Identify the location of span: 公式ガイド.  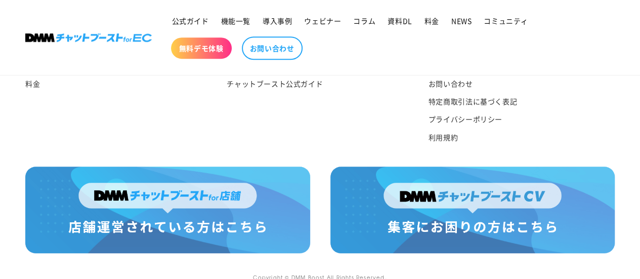
(190, 21).